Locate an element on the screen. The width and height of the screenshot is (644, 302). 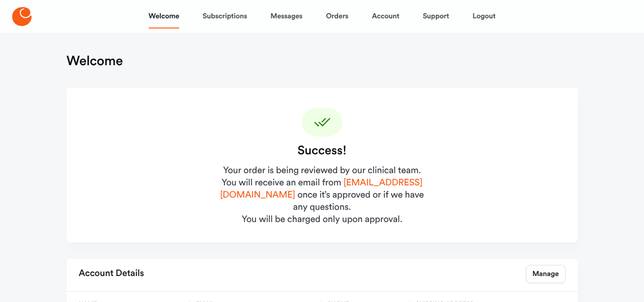
a: Support is located at coordinates (436, 17).